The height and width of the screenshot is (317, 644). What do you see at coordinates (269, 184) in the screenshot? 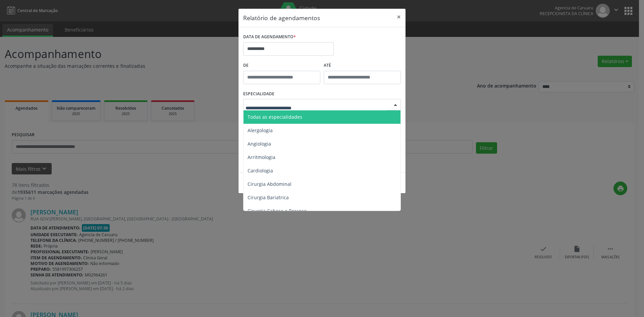
I see `span: Cirurgia Abdominal` at bounding box center [269, 184].